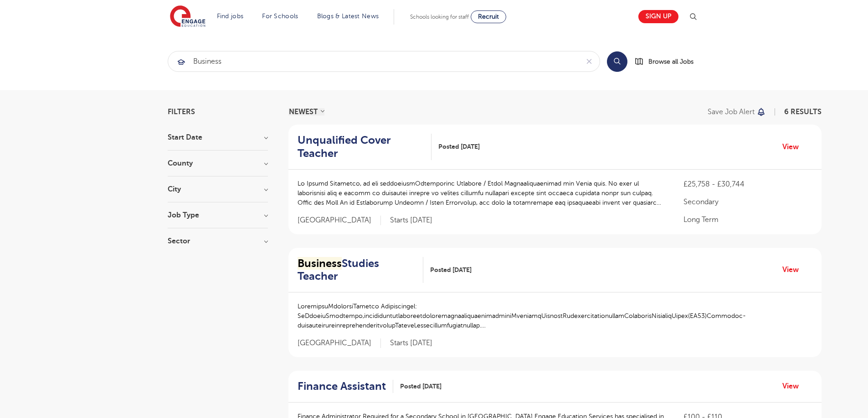 Image resolution: width=868 pixels, height=418 pixels. Describe the element at coordinates (589, 61) in the screenshot. I see `button: Clear` at that location.